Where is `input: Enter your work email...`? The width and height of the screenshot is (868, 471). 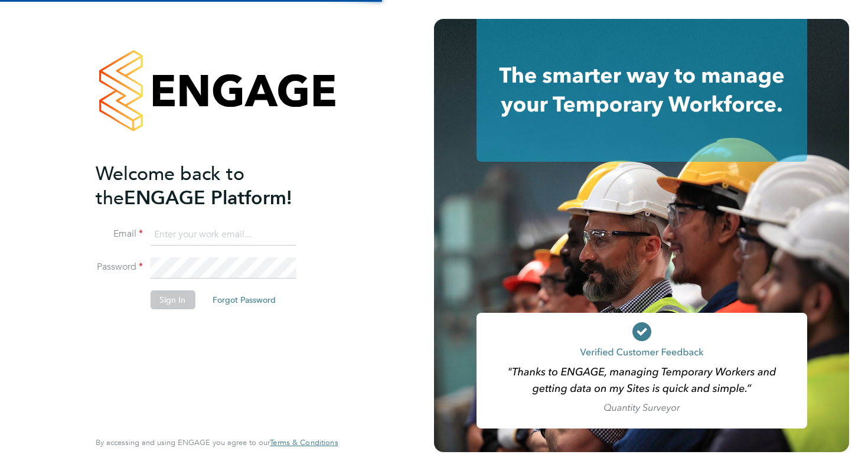 input: Enter your work email... is located at coordinates (222, 235).